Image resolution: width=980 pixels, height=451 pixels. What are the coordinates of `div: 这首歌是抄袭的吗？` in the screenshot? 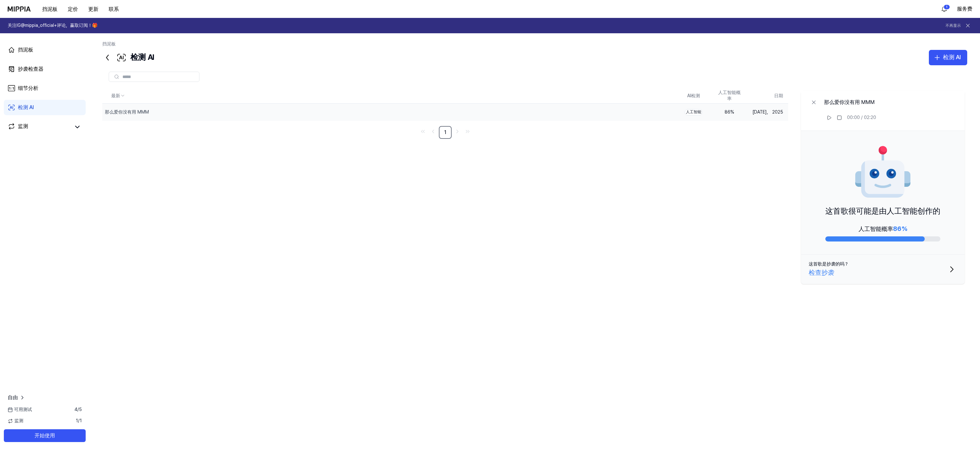 It's located at (829, 264).